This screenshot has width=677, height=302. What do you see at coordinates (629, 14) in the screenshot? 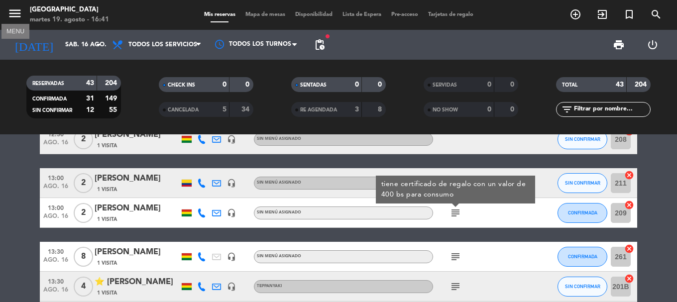
I see `i: turned_in_not` at bounding box center [629, 14].